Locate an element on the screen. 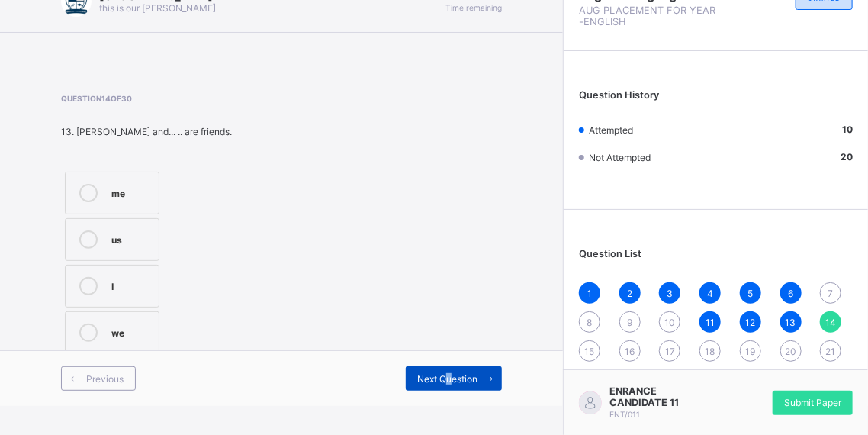 The image size is (868, 435). span: 21 is located at coordinates (831, 351).